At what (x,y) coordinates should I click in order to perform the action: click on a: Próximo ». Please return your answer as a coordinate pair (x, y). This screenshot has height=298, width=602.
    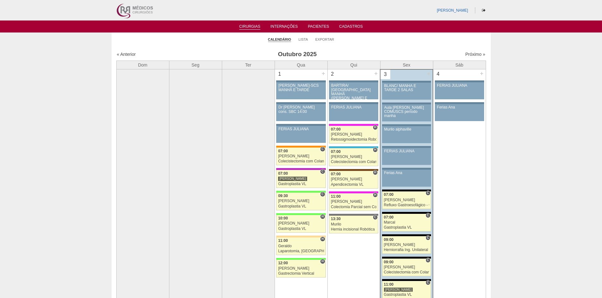
    Looking at the image, I should click on (475, 54).